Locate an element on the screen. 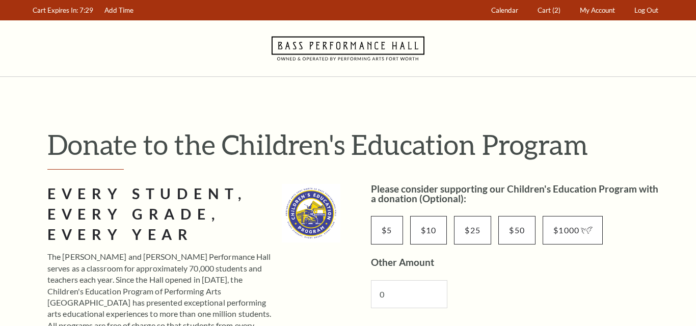 The image size is (696, 326). span: My Account is located at coordinates (598, 10).